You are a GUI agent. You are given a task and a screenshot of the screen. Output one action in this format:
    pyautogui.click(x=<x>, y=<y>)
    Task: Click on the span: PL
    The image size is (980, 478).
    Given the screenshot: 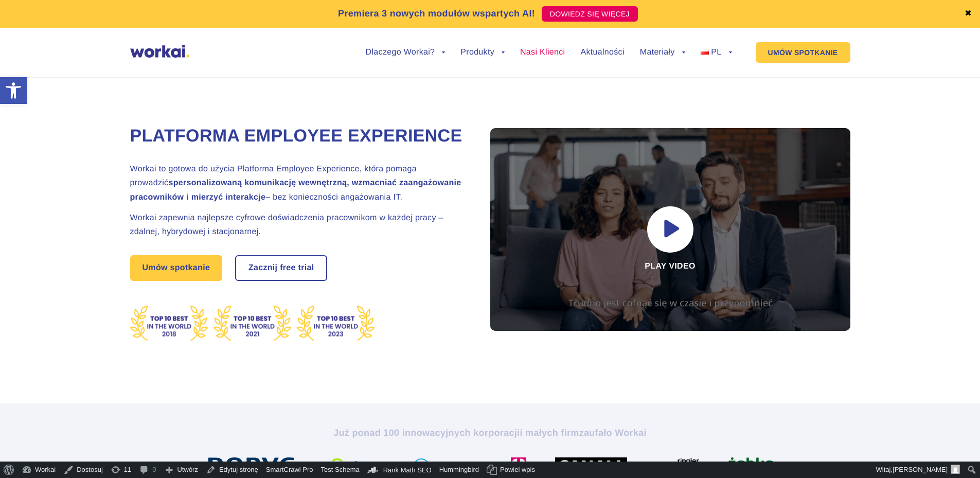 What is the action you would take?
    pyautogui.click(x=716, y=52)
    